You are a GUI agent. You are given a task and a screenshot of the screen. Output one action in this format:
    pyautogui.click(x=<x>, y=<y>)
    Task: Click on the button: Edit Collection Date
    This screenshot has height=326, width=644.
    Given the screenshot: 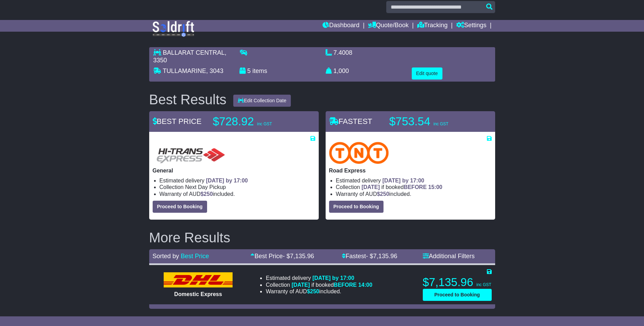 What is the action you would take?
    pyautogui.click(x=262, y=101)
    